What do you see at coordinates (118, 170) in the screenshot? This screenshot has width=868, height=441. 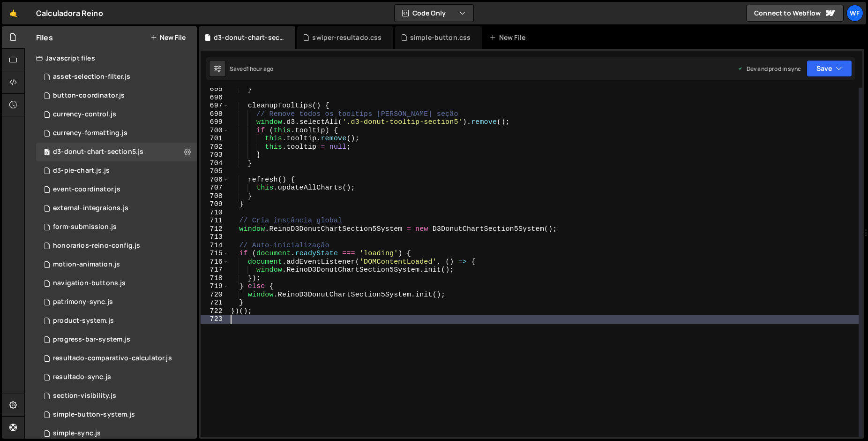 I see `div: 16606/45209.js` at bounding box center [118, 170].